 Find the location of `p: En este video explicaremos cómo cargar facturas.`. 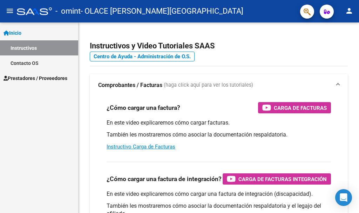

p: En este video explicaremos cómo cargar facturas. is located at coordinates (219, 123).